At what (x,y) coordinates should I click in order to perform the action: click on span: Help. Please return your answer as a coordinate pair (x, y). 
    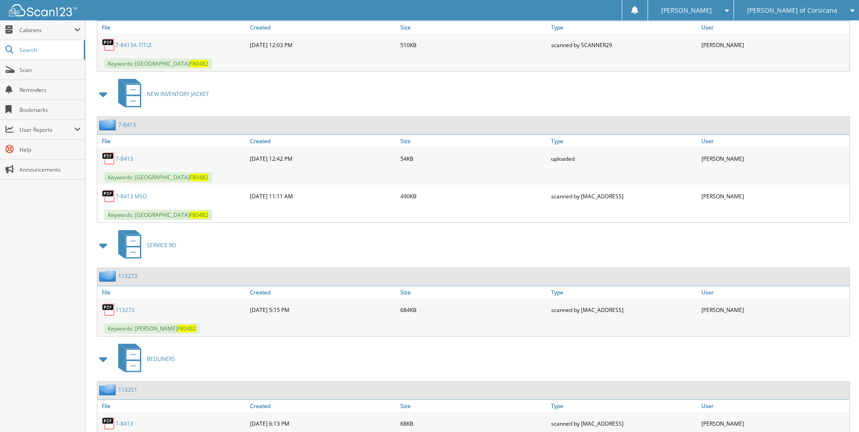
    Looking at the image, I should click on (50, 150).